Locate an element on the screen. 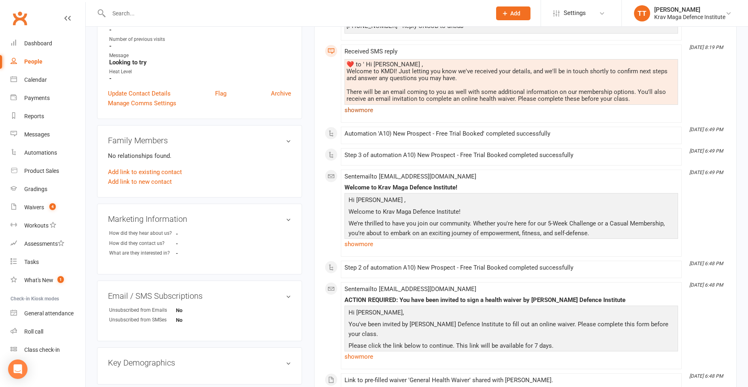 The width and height of the screenshot is (748, 387). div: TT is located at coordinates (642, 13).